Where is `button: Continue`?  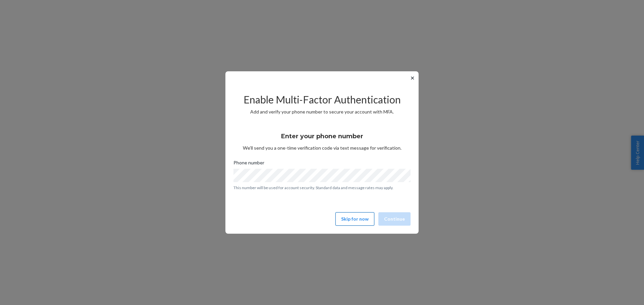
button: Continue is located at coordinates (394, 219).